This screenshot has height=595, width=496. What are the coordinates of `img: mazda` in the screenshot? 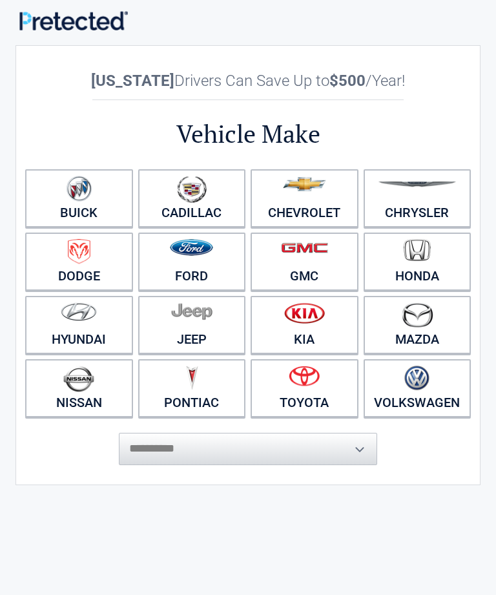 It's located at (417, 315).